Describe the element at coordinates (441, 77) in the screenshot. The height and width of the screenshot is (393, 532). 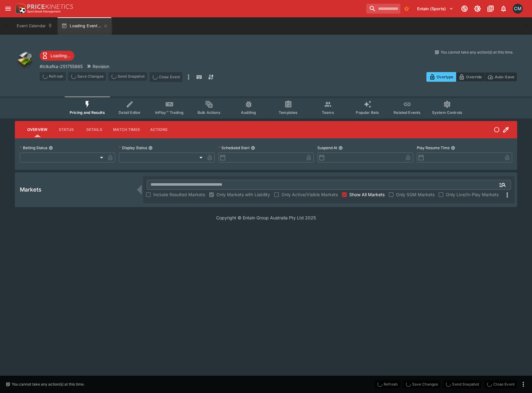
I see `button: Overtype` at that location.